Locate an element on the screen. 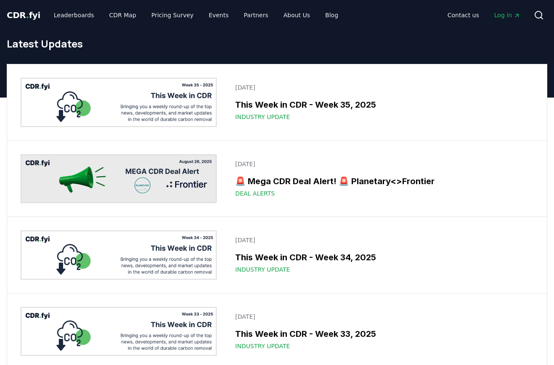  a: About Us is located at coordinates (297, 15).